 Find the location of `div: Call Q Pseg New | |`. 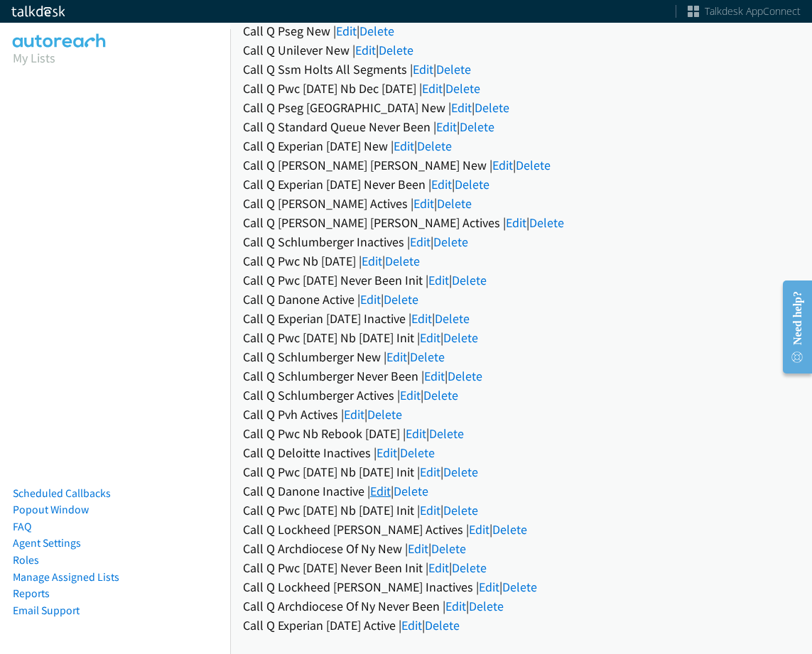

div: Call Q Pseg New | | is located at coordinates (521, 31).